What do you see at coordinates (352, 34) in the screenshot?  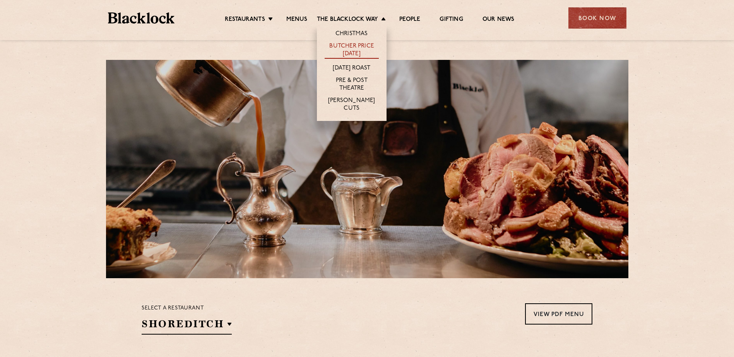 I see `a: Christmas` at bounding box center [352, 34].